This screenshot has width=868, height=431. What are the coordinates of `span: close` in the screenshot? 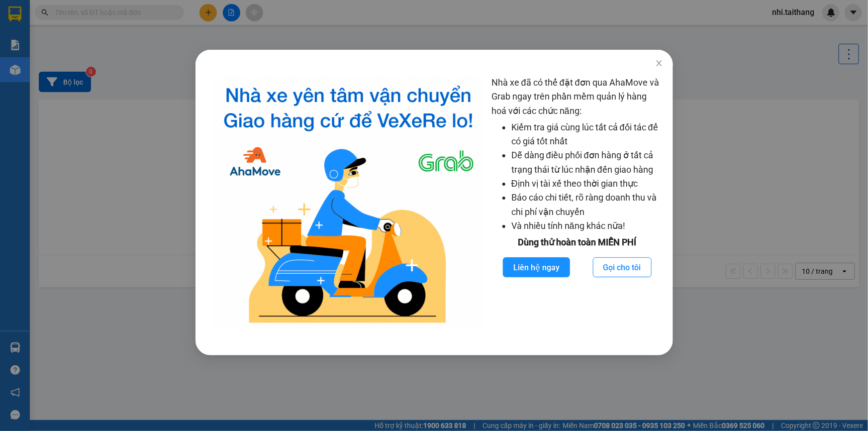 It's located at (659, 63).